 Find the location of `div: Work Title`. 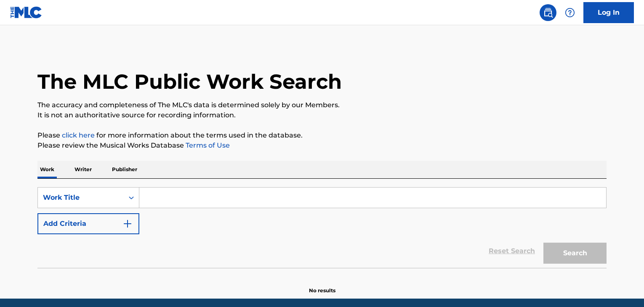

div: Work Title is located at coordinates (81, 198).